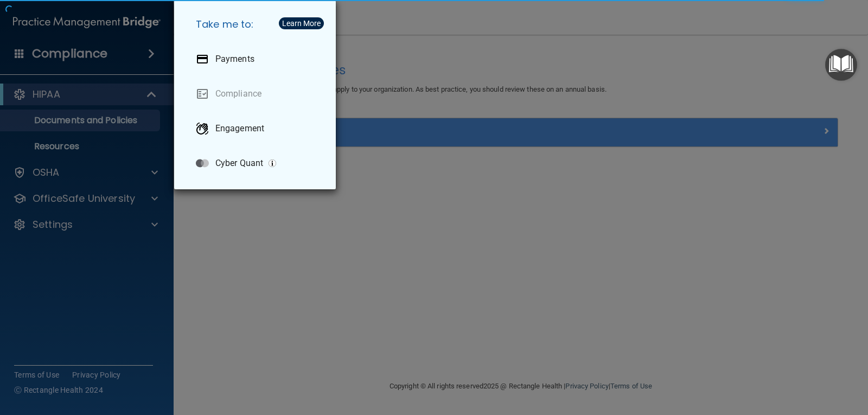 The height and width of the screenshot is (415, 868). I want to click on a: Cyber Quant, so click(257, 163).